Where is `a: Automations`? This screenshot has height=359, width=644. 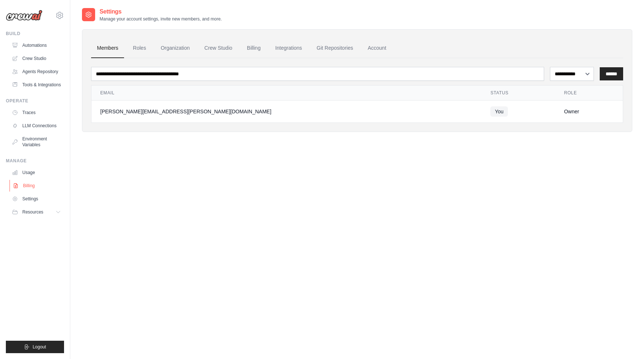 a: Automations is located at coordinates (36, 45).